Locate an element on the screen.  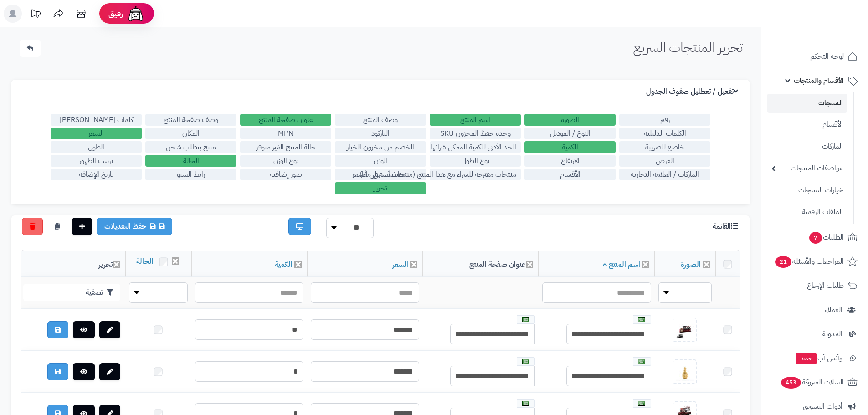
span: المراجعات والأسئلة is located at coordinates (809, 262).